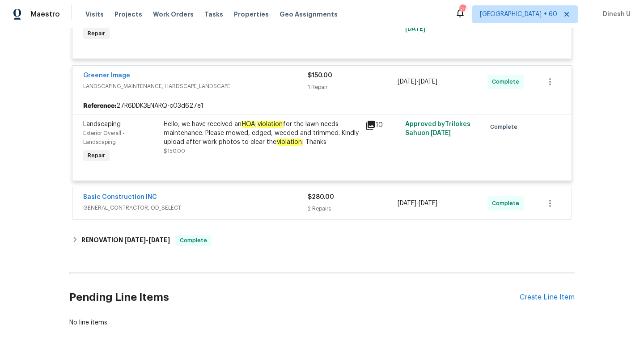  I want to click on span: Work Orders, so click(173, 15).